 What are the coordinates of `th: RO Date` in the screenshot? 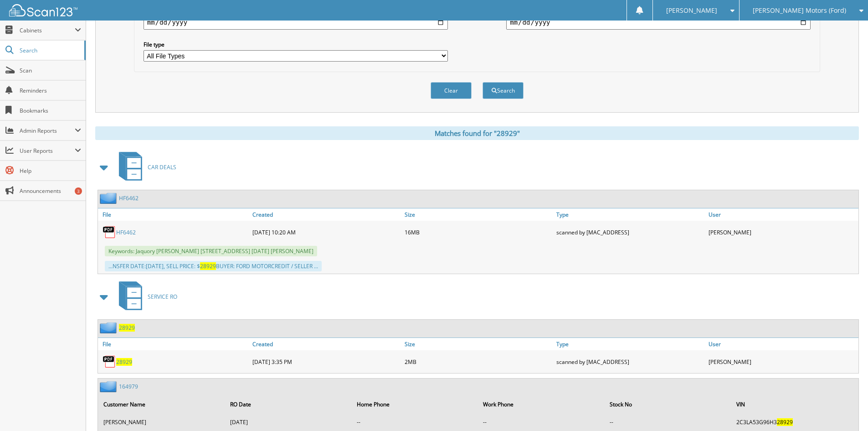 It's located at (288, 404).